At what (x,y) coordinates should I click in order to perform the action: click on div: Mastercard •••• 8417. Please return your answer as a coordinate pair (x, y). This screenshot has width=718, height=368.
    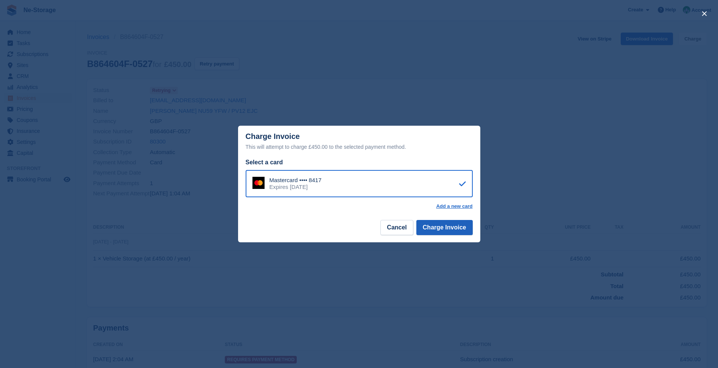
    Looking at the image, I should click on (296, 180).